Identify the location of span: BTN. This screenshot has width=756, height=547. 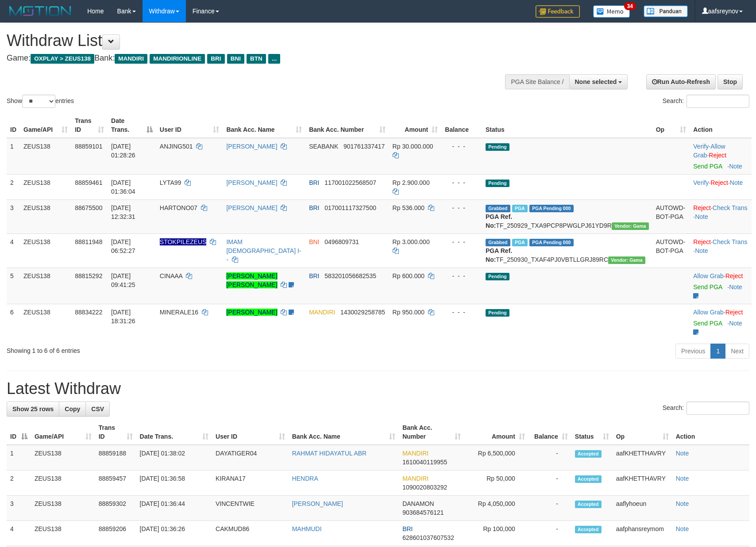
(256, 59).